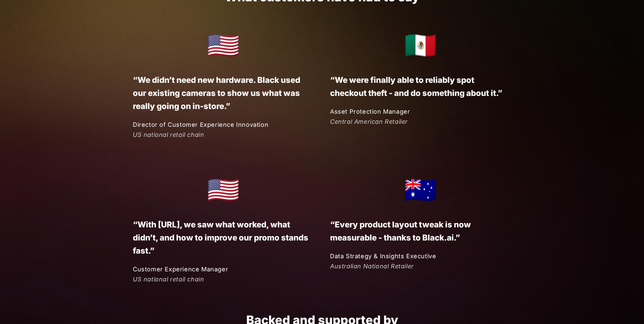 This screenshot has height=324, width=644. I want to click on em: Australian National Retailer, so click(372, 266).